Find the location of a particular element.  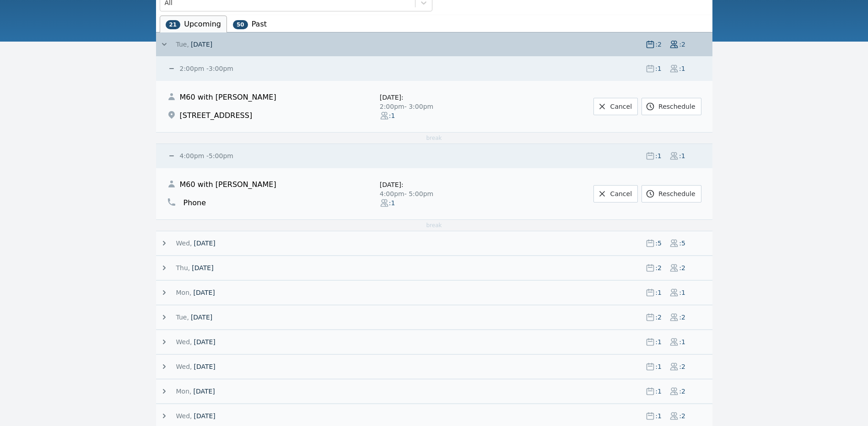

small: 4:00pm - 5:00pm is located at coordinates (205, 156).